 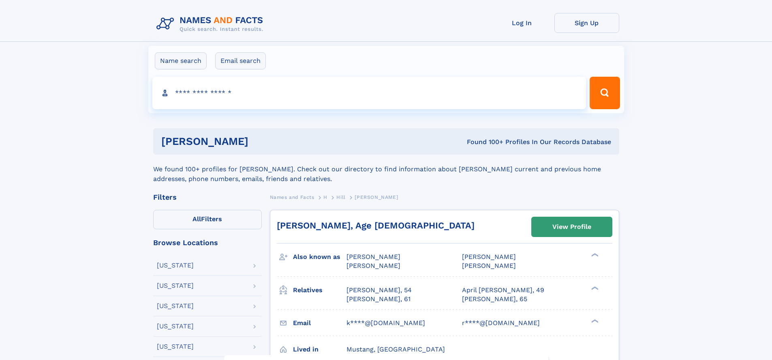 What do you see at coordinates (341, 197) in the screenshot?
I see `a: Hill` at bounding box center [341, 197].